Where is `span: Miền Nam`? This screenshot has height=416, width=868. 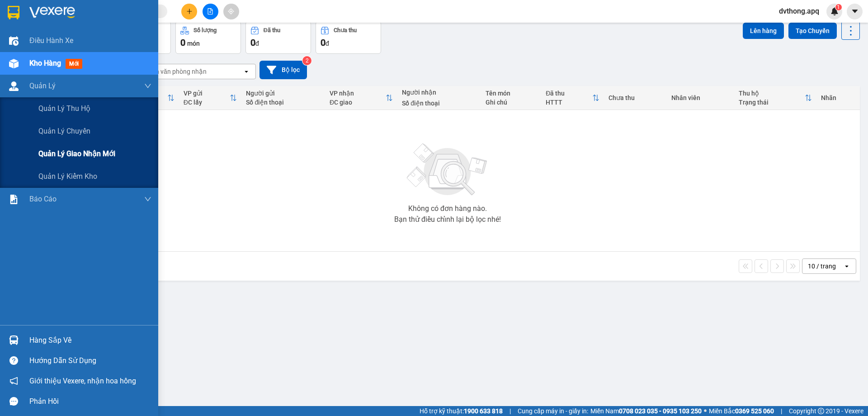 span: Miền Nam is located at coordinates (646, 411).